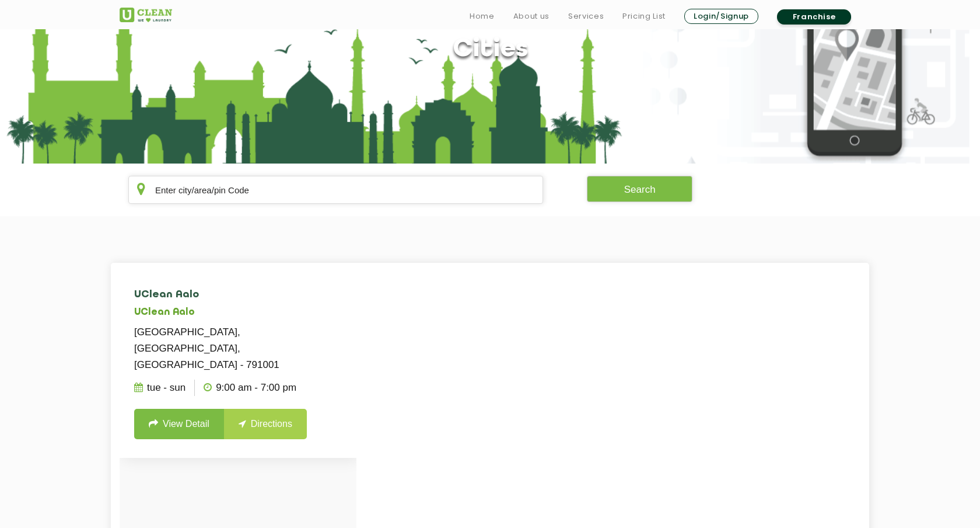 The width and height of the screenshot is (980, 528). I want to click on h1: Cities, so click(490, 50).